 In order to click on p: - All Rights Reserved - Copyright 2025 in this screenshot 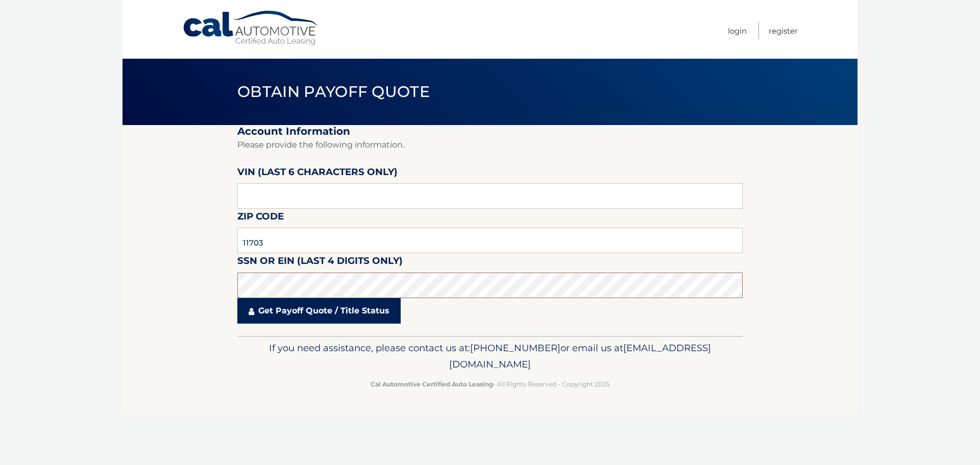, I will do `click(490, 384)`.